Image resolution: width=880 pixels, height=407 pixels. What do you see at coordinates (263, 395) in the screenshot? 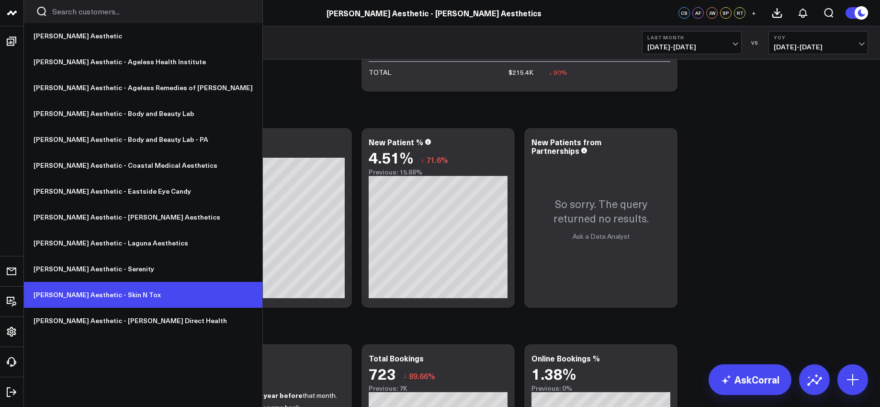
I see `strong: 2 years to 1 year before` at bounding box center [263, 395].